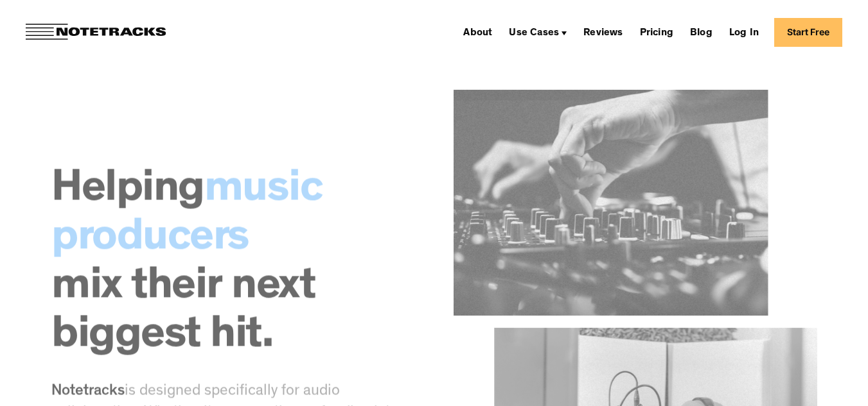 The width and height of the screenshot is (868, 406). What do you see at coordinates (603, 32) in the screenshot?
I see `a: Reviews` at bounding box center [603, 32].